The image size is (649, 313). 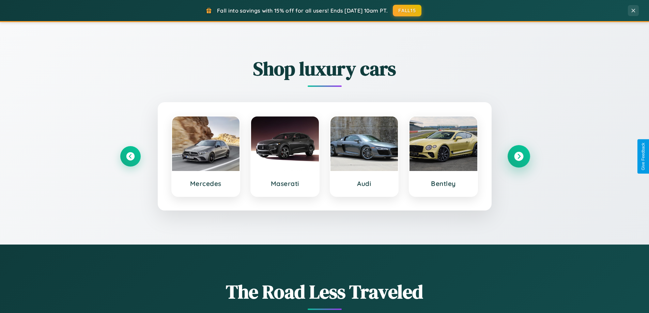 What do you see at coordinates (407, 11) in the screenshot?
I see `button: FALL15` at bounding box center [407, 11].